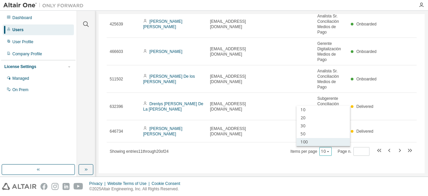 The height and width of the screenshot is (196, 428). Describe the element at coordinates (22, 18) in the screenshot. I see `div: Dashboard` at that location.